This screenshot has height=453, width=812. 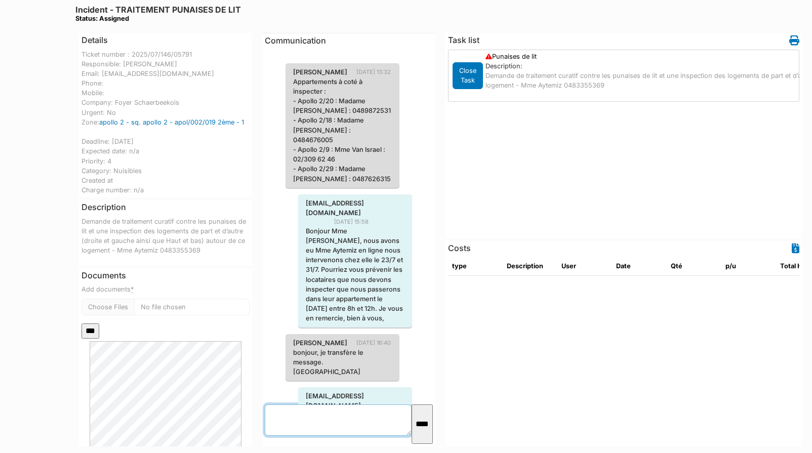 I want to click on a: apollo 2 - sq. apollo 2 - apol/002/019 2ème - 1, so click(x=172, y=122).